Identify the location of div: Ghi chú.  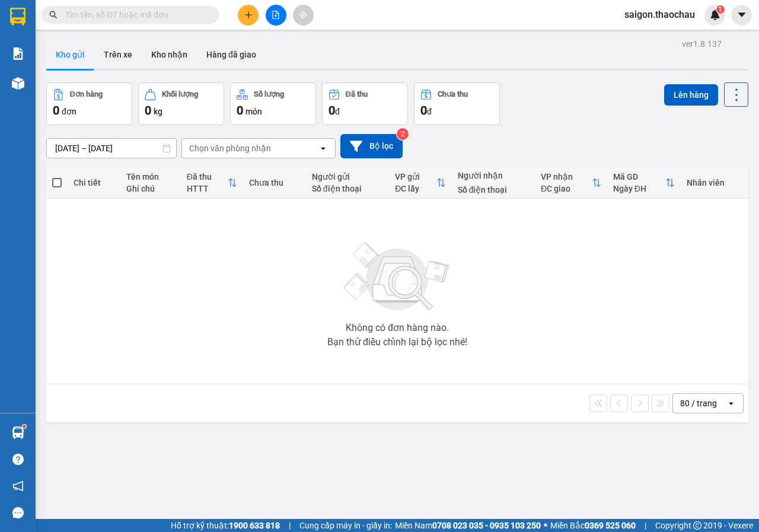
(150, 189).